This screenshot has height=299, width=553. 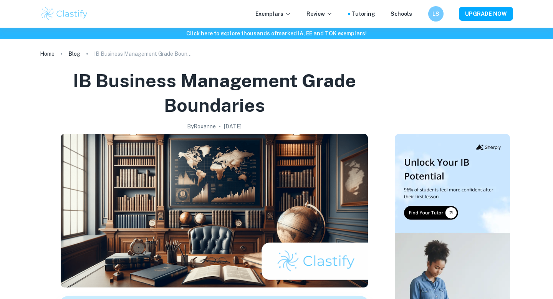 I want to click on a: Clastify logo, so click(x=64, y=14).